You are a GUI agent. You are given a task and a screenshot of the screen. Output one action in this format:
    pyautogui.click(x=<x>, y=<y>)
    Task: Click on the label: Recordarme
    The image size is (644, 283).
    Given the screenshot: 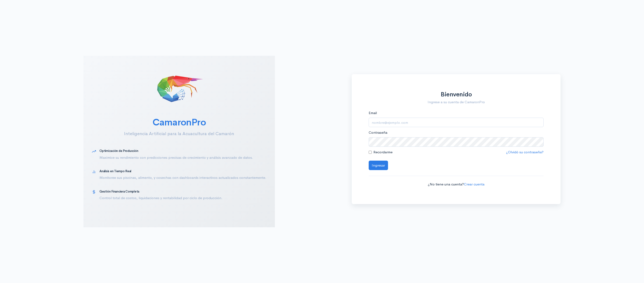 What is the action you would take?
    pyautogui.click(x=383, y=152)
    